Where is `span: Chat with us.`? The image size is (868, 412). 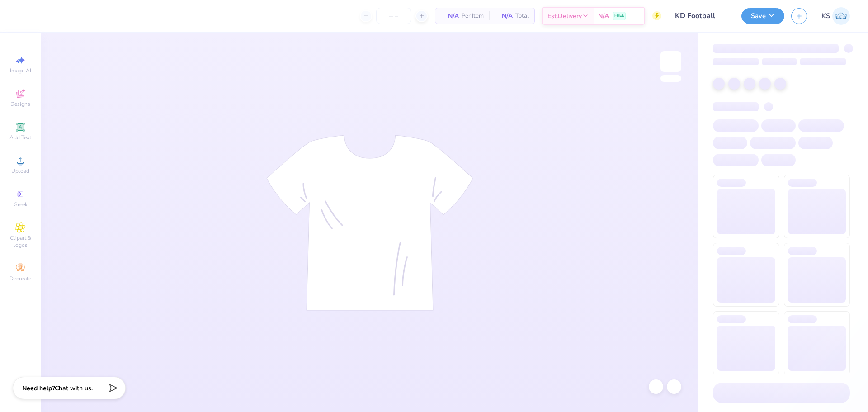
span: Chat with us. is located at coordinates (74, 387).